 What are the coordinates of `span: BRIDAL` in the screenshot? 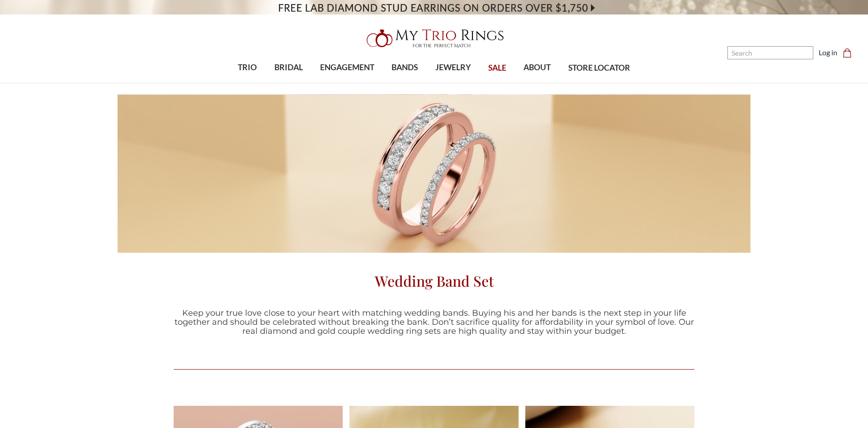 It's located at (288, 68).